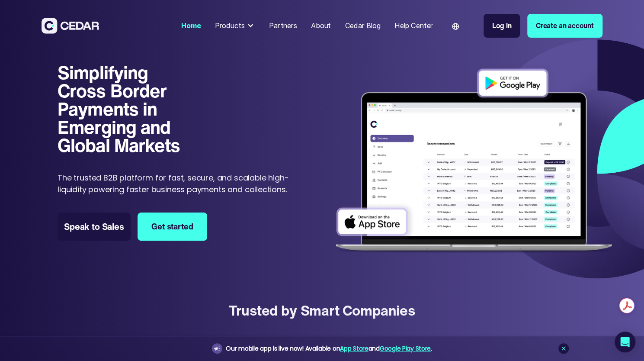 This screenshot has height=361, width=644. I want to click on a: Log in, so click(502, 26).